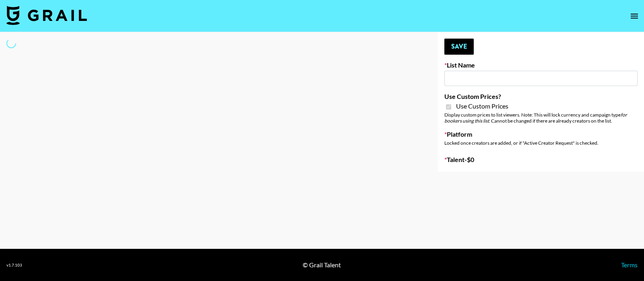  Describe the element at coordinates (321, 265) in the screenshot. I see `div: © Grail Talent` at that location.